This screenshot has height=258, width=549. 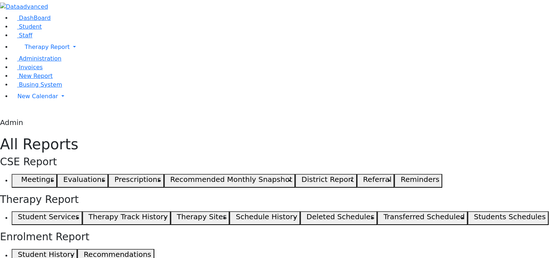 I want to click on button: Therapy Sites, so click(x=200, y=218).